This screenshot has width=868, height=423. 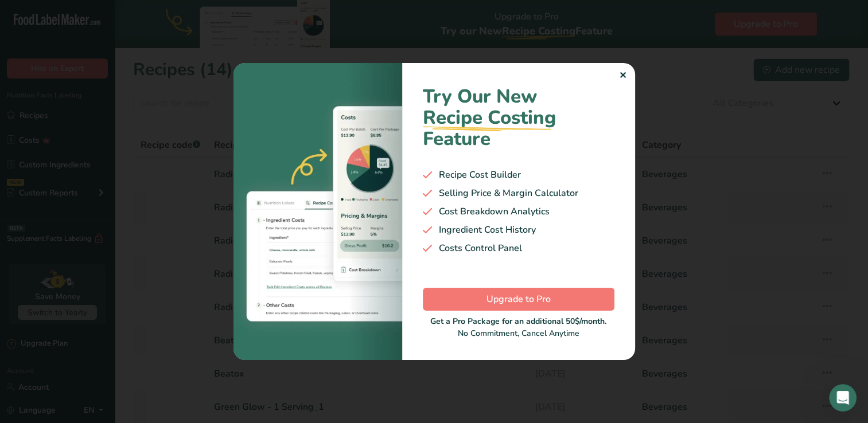 I want to click on div: No Commitment, Cancel Anytime, so click(x=519, y=327).